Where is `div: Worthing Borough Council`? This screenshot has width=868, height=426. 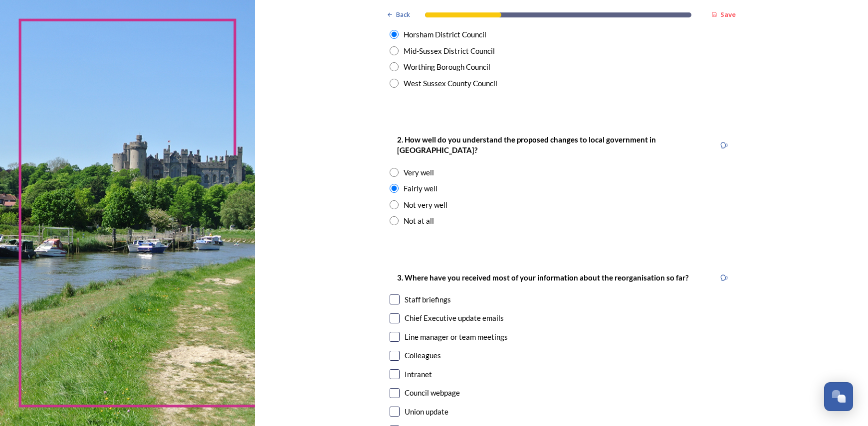 div: Worthing Borough Council is located at coordinates (447, 67).